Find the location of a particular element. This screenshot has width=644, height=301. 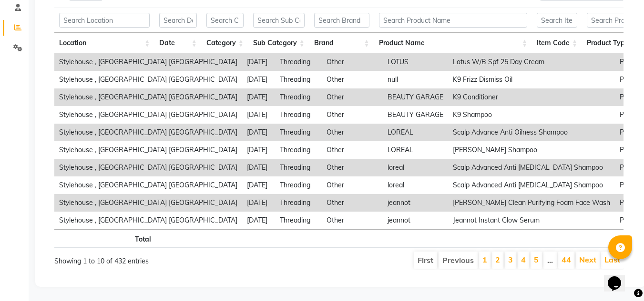

th: Category: activate to sort column ascending is located at coordinates (225, 43).